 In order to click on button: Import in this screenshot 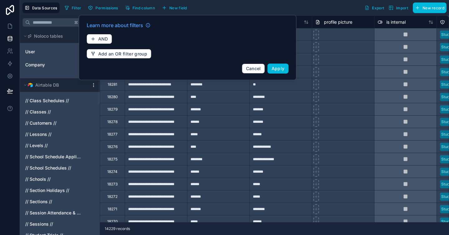, I will do `click(399, 8)`.